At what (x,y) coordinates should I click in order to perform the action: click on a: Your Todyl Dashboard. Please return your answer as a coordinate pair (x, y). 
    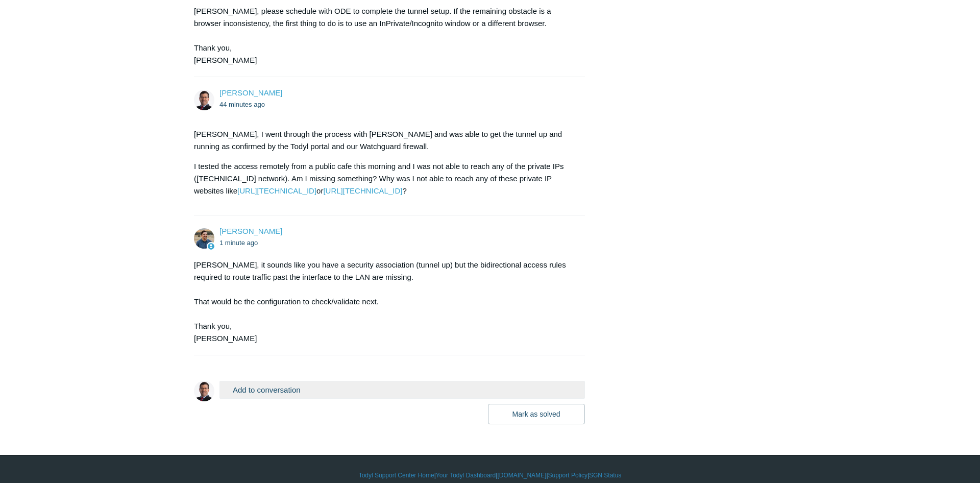
    Looking at the image, I should click on (466, 476).